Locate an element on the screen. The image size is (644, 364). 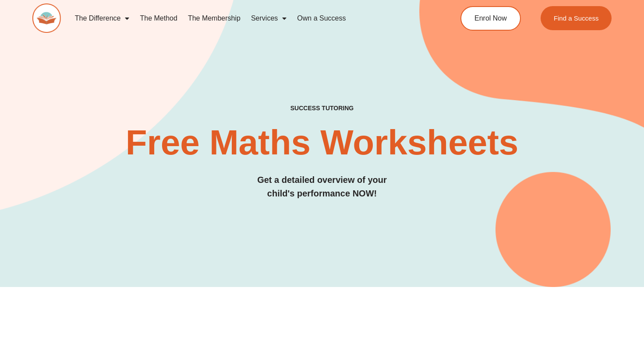
h2: Free Maths Worksheets​ is located at coordinates (322, 143).